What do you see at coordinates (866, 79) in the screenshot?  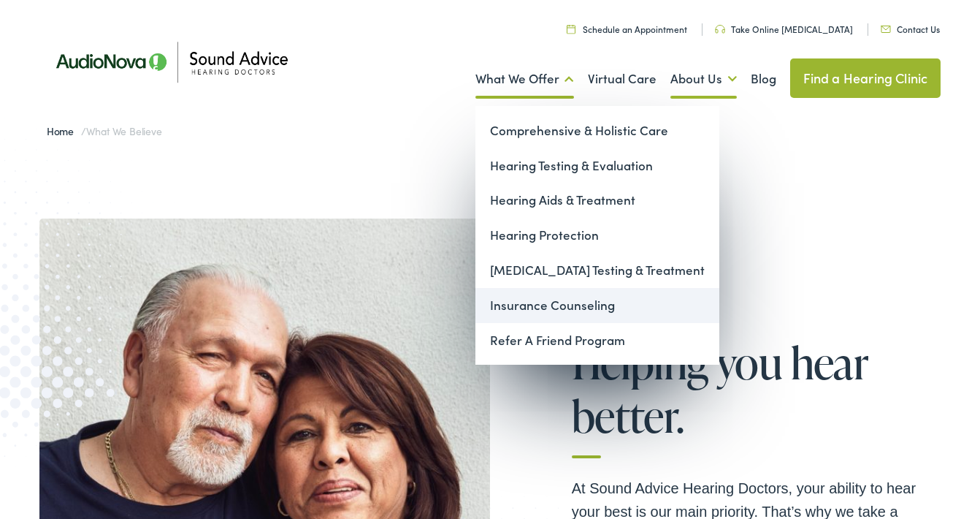 I see `a: Find a Hearing Clinic` at bounding box center [866, 79].